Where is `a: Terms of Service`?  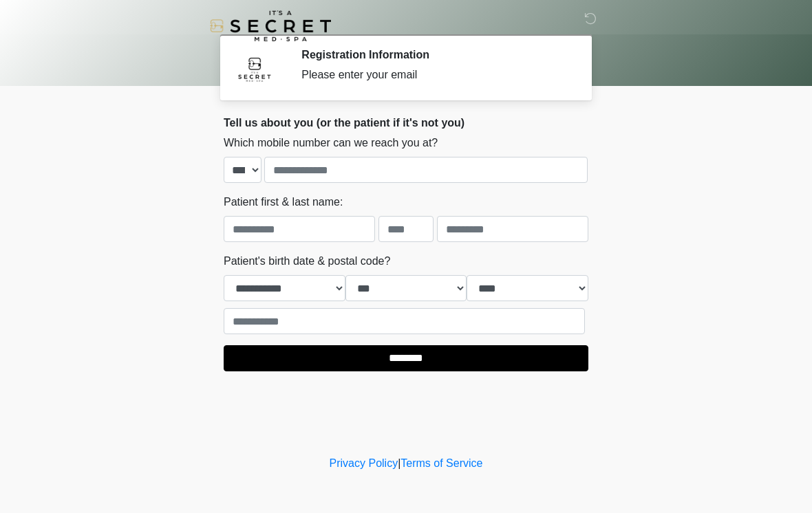 a: Terms of Service is located at coordinates (441, 463).